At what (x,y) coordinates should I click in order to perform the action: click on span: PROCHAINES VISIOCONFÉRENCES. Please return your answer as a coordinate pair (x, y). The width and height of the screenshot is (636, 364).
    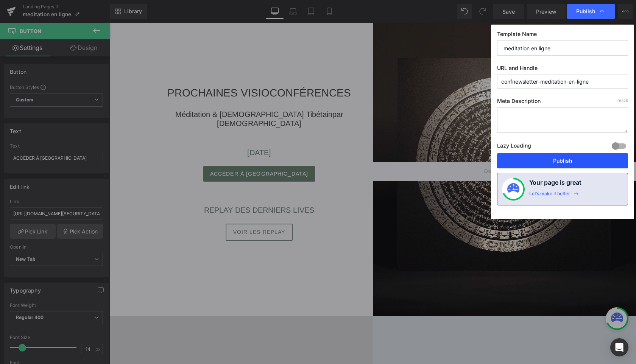
    Looking at the image, I should click on (149, 70).